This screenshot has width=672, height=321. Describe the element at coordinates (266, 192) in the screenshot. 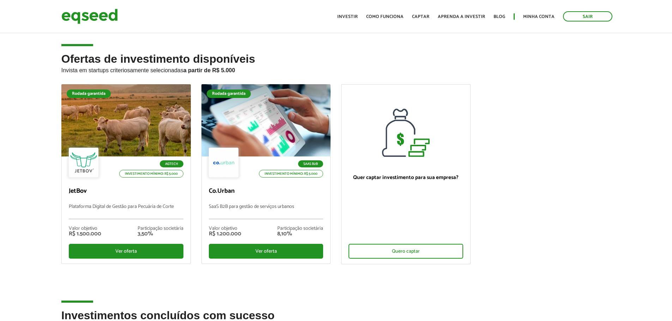

I see `p: Co.Urban` at that location.